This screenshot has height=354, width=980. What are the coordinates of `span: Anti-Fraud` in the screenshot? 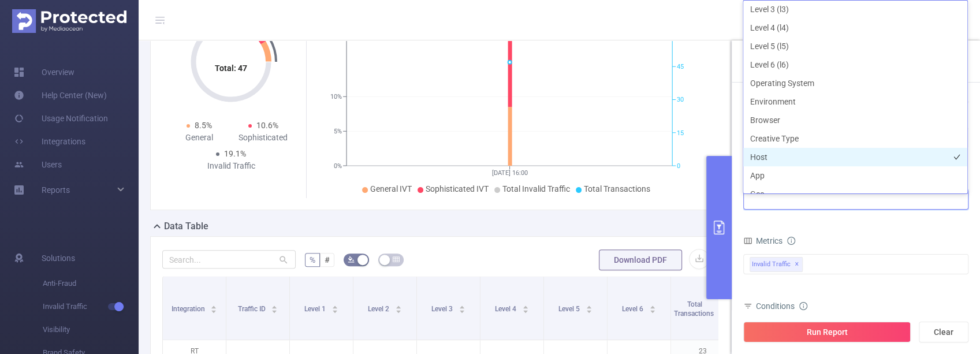 It's located at (91, 283).